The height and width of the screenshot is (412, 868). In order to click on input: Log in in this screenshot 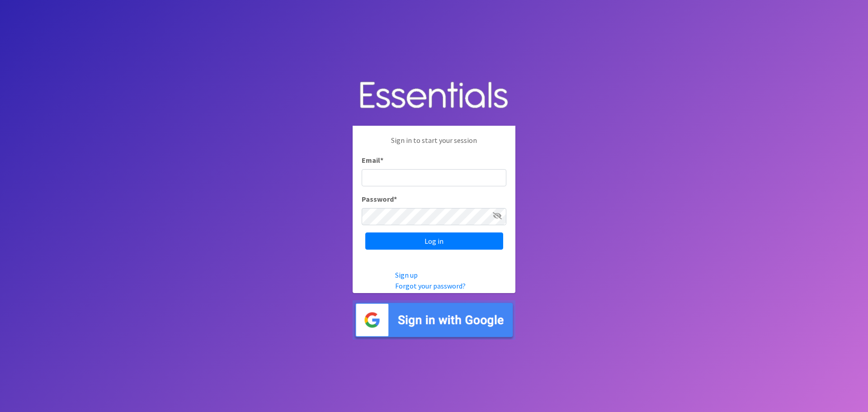, I will do `click(434, 241)`.